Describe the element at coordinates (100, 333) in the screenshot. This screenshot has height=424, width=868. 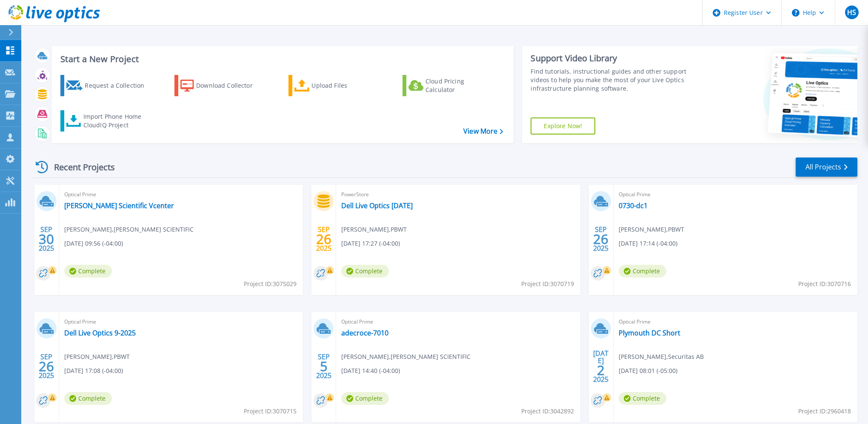
I see `a: Dell Live Optics 9-2025` at that location.